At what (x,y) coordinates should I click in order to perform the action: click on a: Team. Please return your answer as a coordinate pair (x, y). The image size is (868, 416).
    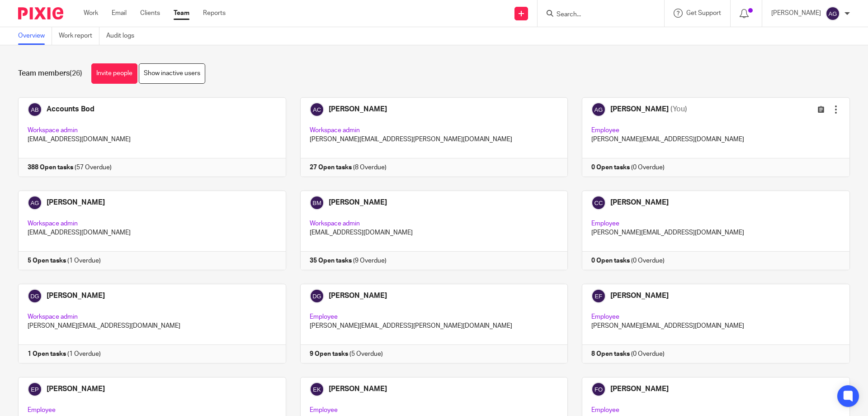
    Looking at the image, I should click on (181, 13).